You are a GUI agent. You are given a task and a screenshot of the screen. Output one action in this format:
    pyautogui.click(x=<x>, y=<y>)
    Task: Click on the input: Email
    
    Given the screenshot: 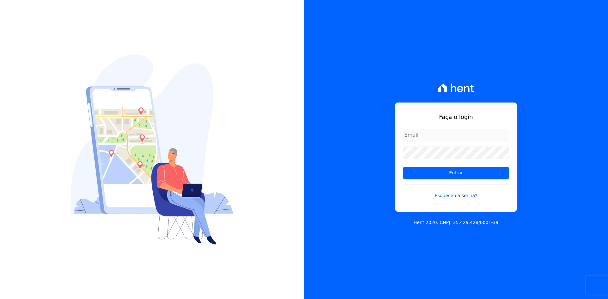 What is the action you would take?
    pyautogui.click(x=456, y=135)
    